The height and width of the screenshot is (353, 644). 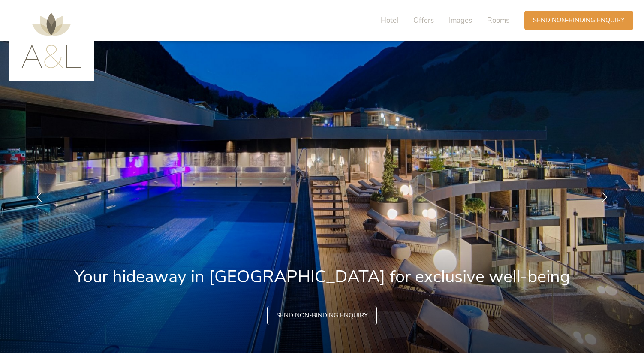 What do you see at coordinates (461, 20) in the screenshot?
I see `span: Images` at bounding box center [461, 20].